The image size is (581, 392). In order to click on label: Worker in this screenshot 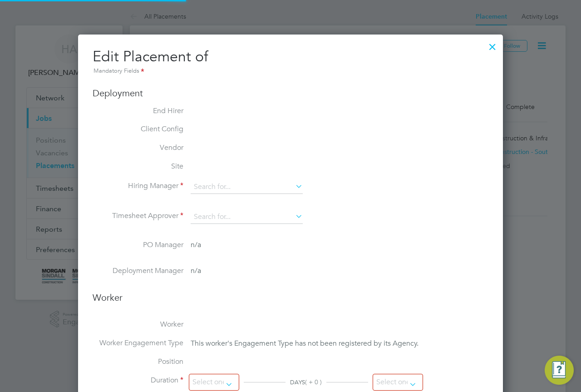, I will do `click(138, 324)`.